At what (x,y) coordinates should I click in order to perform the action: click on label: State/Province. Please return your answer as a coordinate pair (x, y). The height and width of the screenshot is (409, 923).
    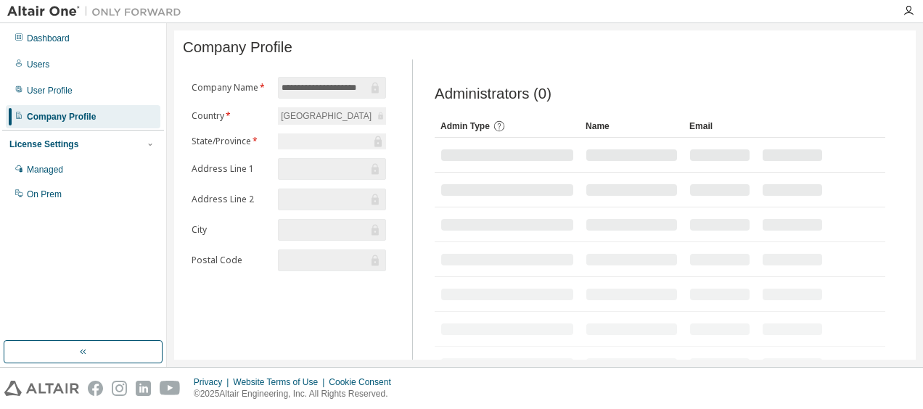
    Looking at the image, I should click on (230, 142).